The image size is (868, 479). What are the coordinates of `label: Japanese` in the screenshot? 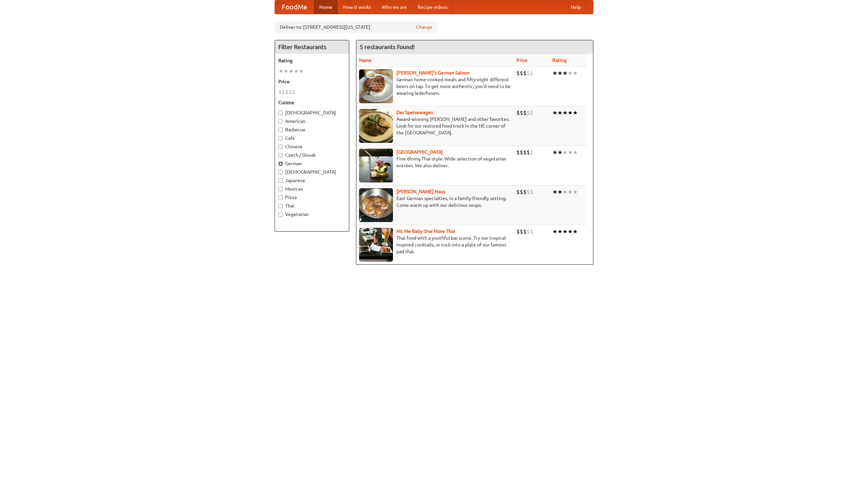 It's located at (312, 181).